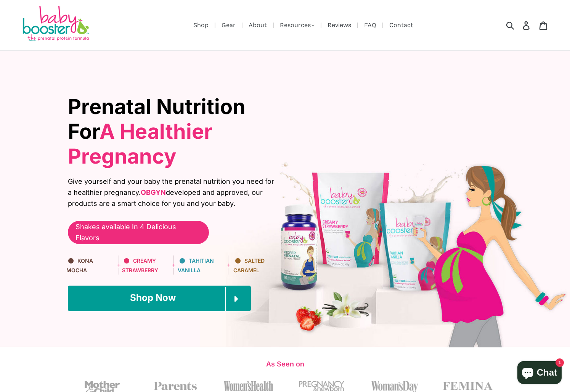 This screenshot has width=570, height=392. I want to click on span: Prenatal Nutrition For, so click(157, 131).